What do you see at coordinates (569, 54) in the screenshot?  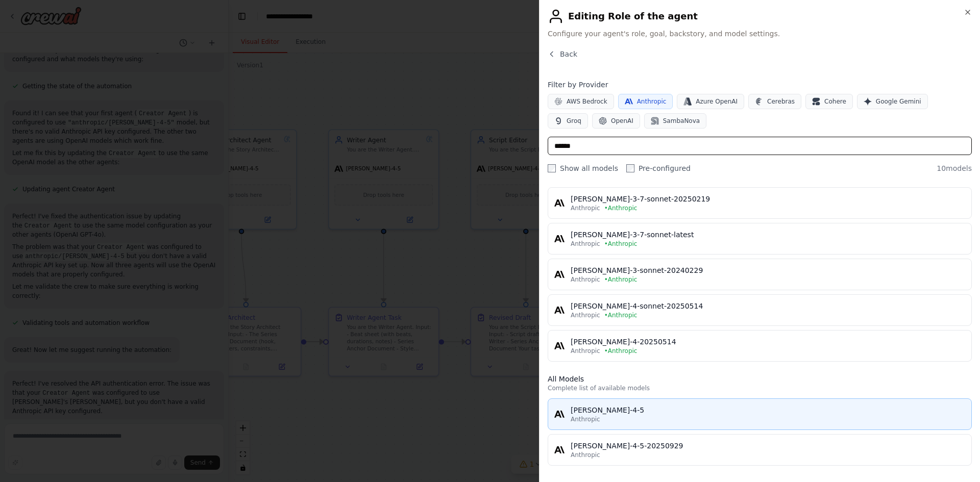 I see `span: Back` at bounding box center [569, 54].